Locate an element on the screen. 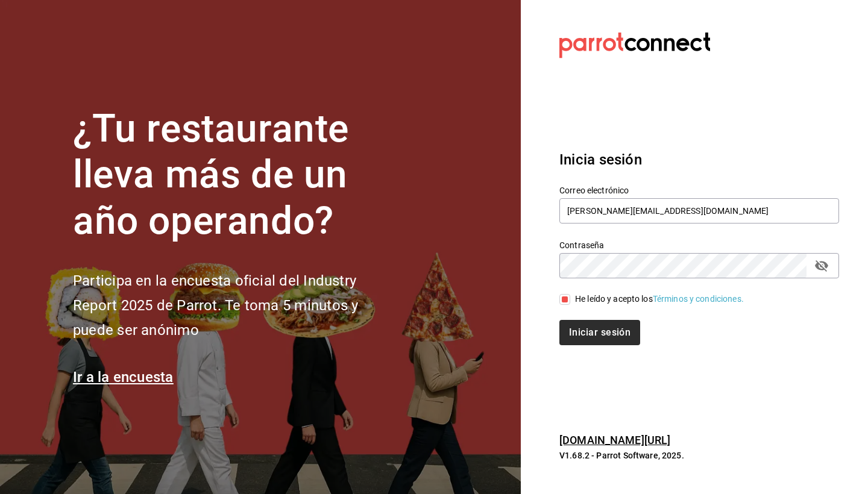 Image resolution: width=868 pixels, height=494 pixels. div: He leído y acepto los is located at coordinates (659, 298).